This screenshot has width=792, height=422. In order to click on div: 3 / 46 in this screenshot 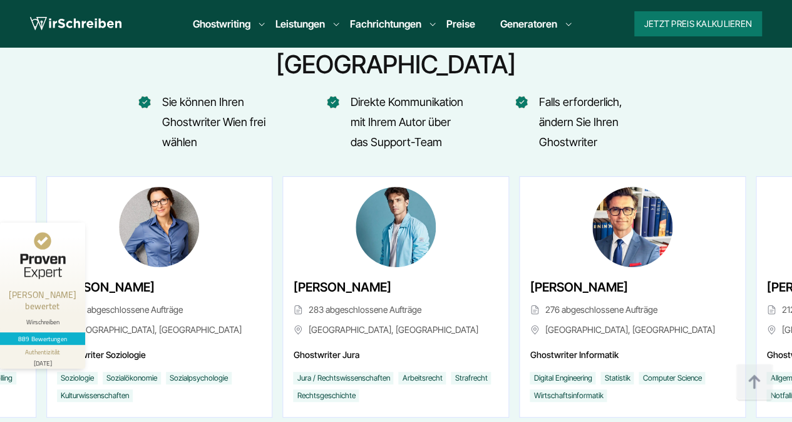, I will do `click(397, 296)`.